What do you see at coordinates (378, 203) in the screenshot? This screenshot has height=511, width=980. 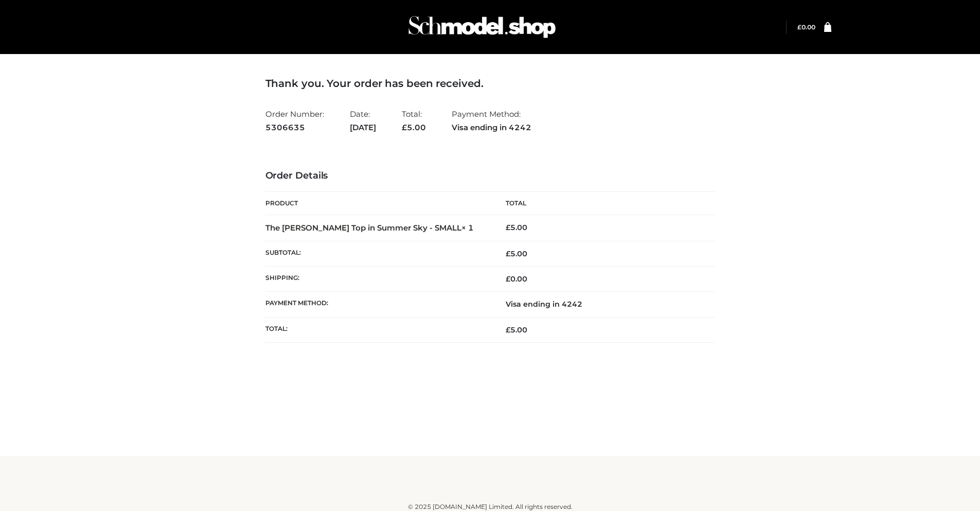 I see `th: Product` at bounding box center [378, 203].